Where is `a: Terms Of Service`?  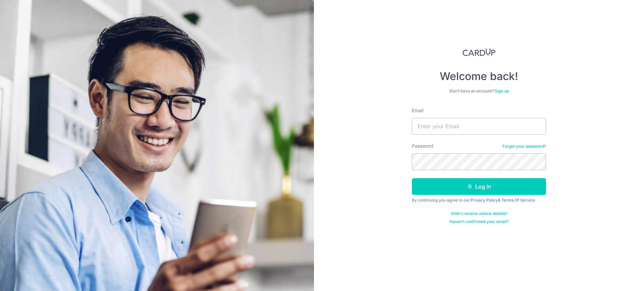
a: Terms Of Service is located at coordinates (518, 200).